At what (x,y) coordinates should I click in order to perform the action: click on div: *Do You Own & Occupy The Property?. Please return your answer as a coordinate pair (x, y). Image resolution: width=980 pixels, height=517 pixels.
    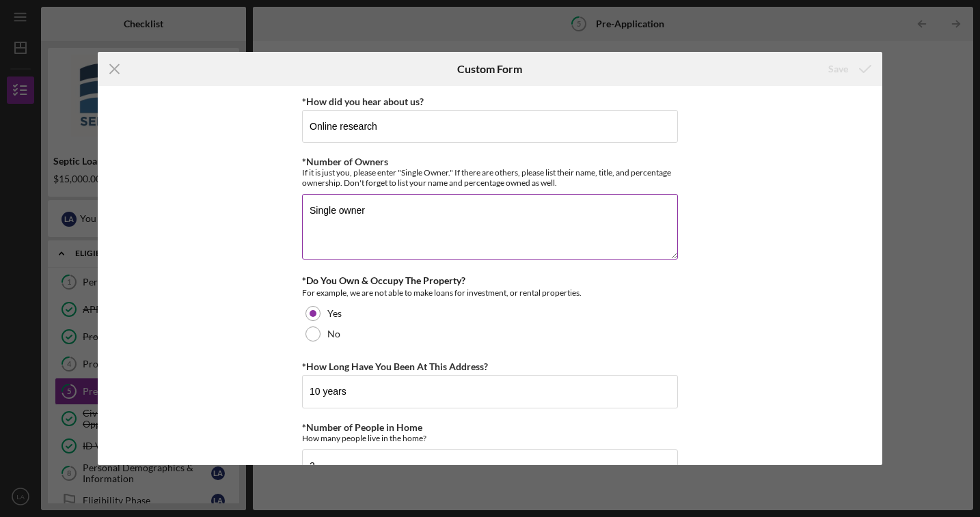
    Looking at the image, I should click on (490, 281).